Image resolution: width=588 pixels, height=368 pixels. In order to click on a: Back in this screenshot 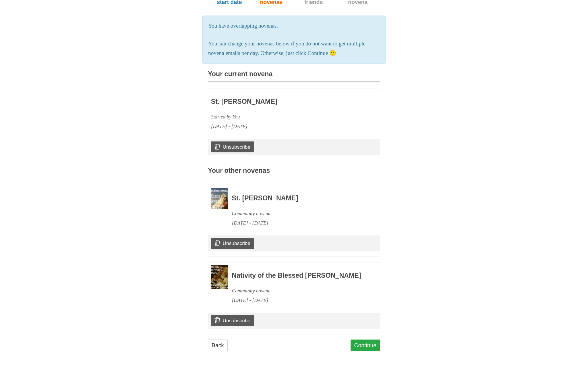, I will do `click(217, 345)`.